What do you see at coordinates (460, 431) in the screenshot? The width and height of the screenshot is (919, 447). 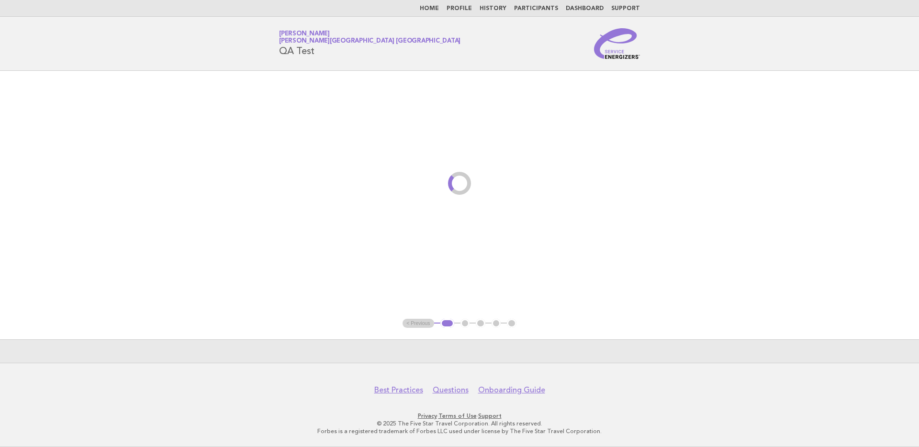 I see `p: Forbes is a registered trademark of Forbes LLC used under license by The Five Star Travel Corpora...` at bounding box center [460, 431].